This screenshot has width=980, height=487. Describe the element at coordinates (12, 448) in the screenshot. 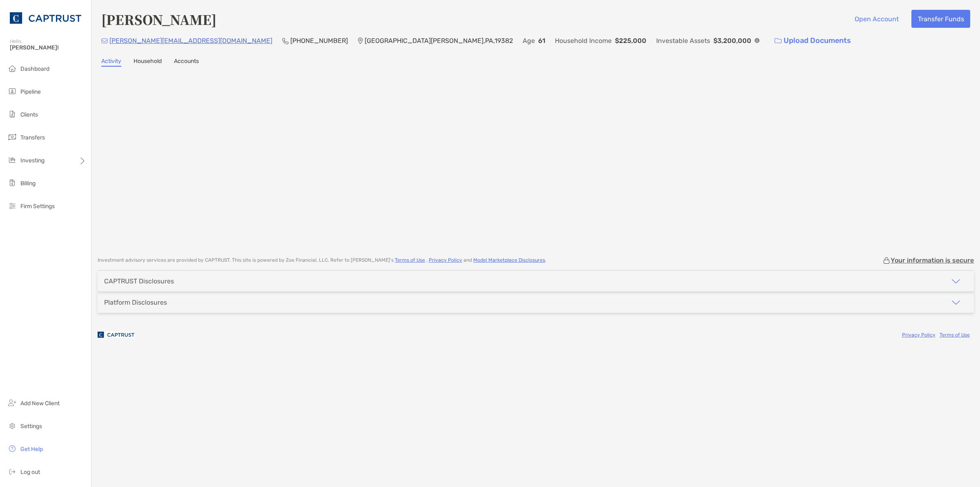

I see `img: get-help icon` at that location.